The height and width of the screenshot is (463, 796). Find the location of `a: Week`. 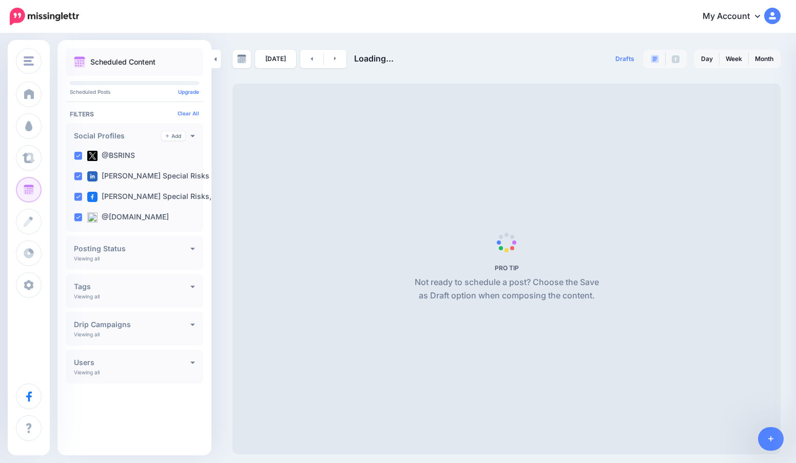

a: Week is located at coordinates (734, 59).